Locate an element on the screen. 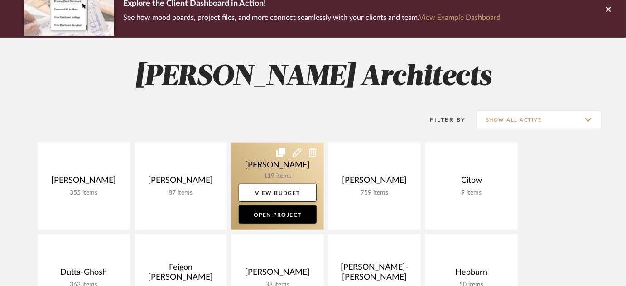 The width and height of the screenshot is (626, 286). div: Citow is located at coordinates (472, 183).